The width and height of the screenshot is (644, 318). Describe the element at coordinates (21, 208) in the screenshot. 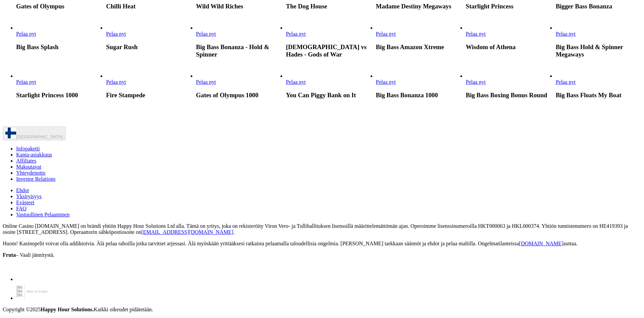

I see `span: FAQ` at that location.